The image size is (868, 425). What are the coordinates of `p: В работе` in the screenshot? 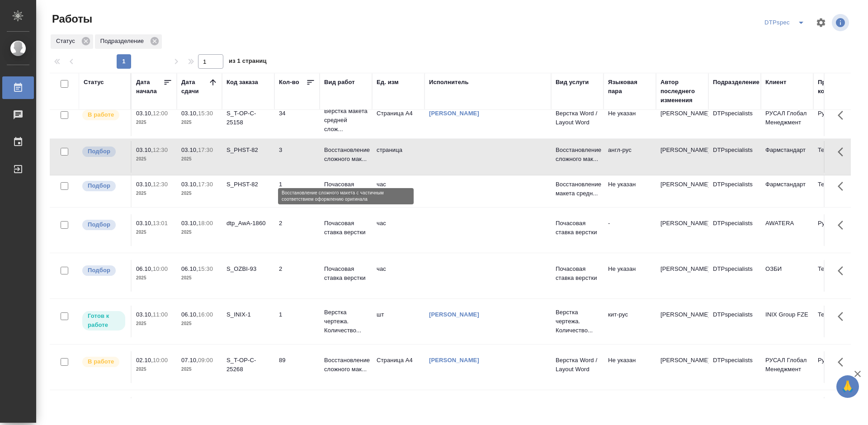 It's located at (101, 362).